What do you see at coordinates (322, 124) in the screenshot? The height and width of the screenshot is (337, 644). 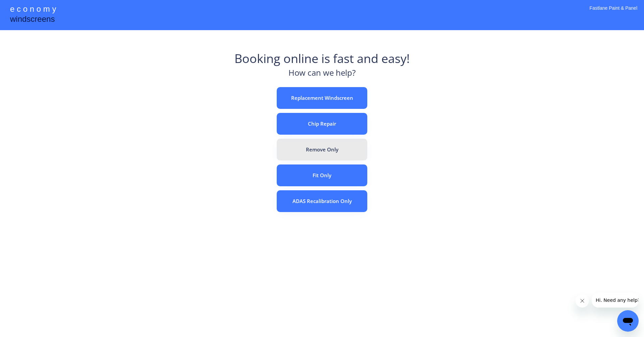 I see `button: Chip Repair` at bounding box center [322, 124].